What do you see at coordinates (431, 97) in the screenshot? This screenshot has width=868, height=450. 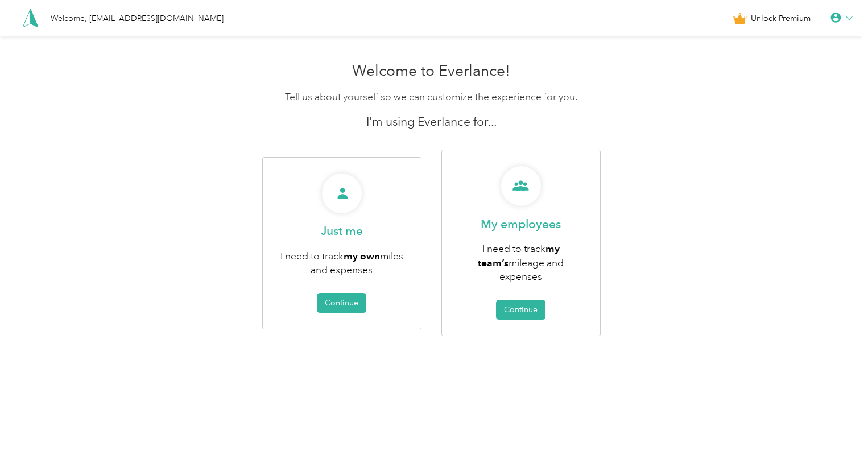 I see `p: Tell us about yourself so we can customize the experience for you.` at bounding box center [431, 97].